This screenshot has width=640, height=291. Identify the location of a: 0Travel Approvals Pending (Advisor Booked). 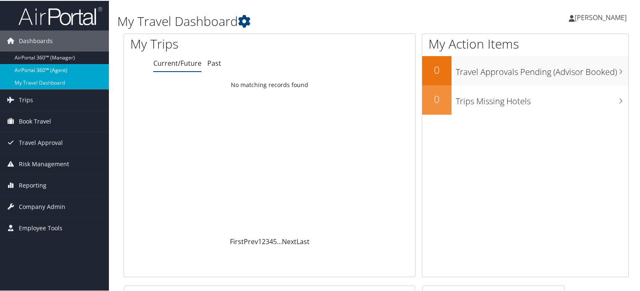
(525, 70).